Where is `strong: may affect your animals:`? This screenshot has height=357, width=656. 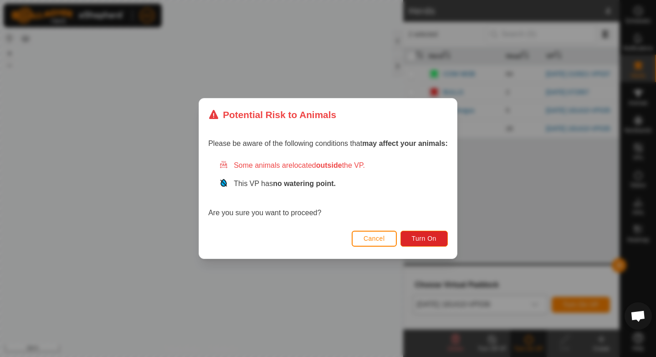 strong: may affect your animals: is located at coordinates (405, 143).